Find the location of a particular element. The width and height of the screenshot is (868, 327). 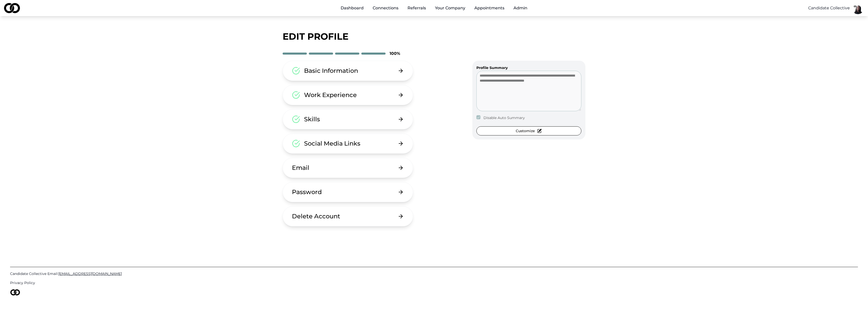

div: Social Media Links is located at coordinates (332, 144).